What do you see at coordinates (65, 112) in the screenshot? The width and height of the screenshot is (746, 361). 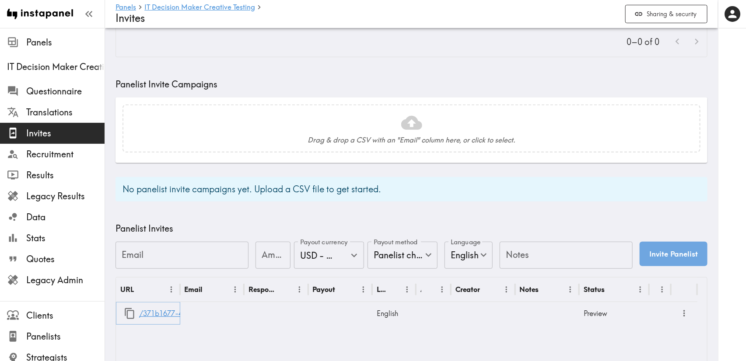 I see `span: Translations` at bounding box center [65, 112].